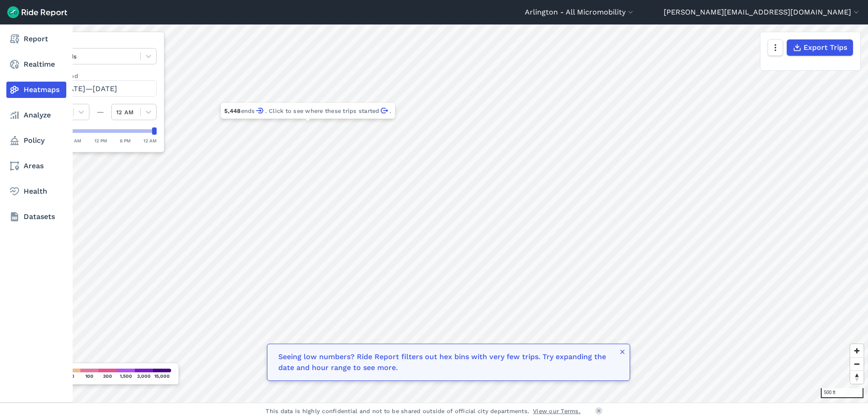  I want to click on button: Zoom out, so click(857, 364).